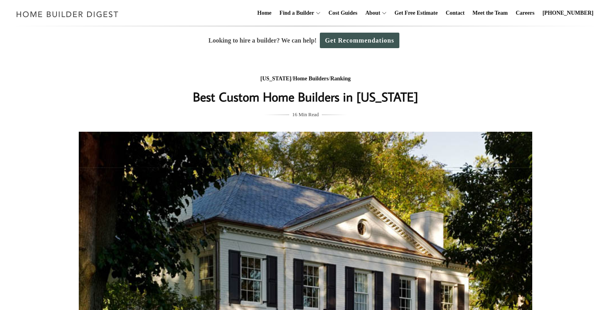  Describe the element at coordinates (295, 13) in the screenshot. I see `a: Find a Builder` at that location.